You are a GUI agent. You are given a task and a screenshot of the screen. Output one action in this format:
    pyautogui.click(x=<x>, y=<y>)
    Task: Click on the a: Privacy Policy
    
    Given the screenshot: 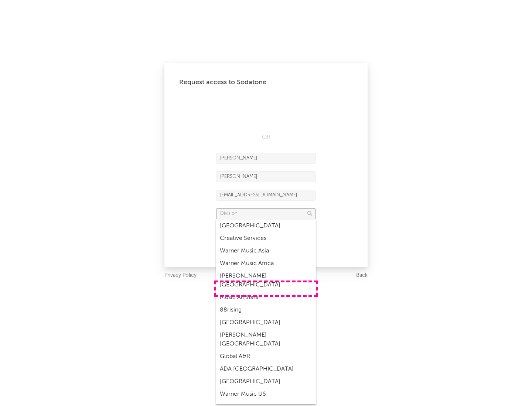 What is the action you would take?
    pyautogui.click(x=180, y=275)
    